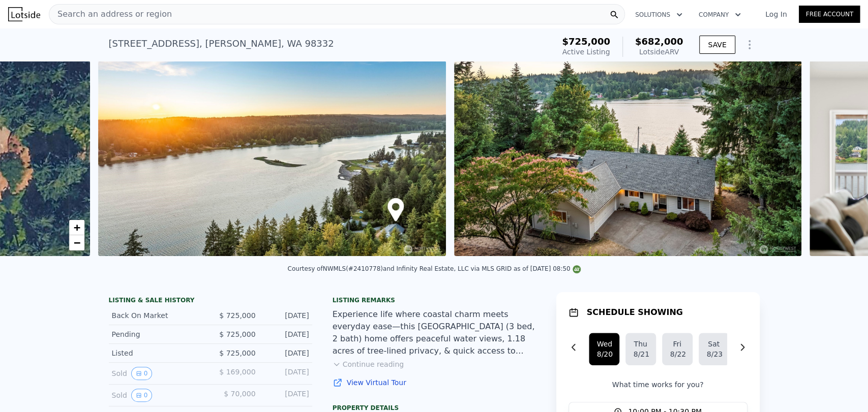  Describe the element at coordinates (641, 349) in the screenshot. I see `button: Thu8/21` at that location.